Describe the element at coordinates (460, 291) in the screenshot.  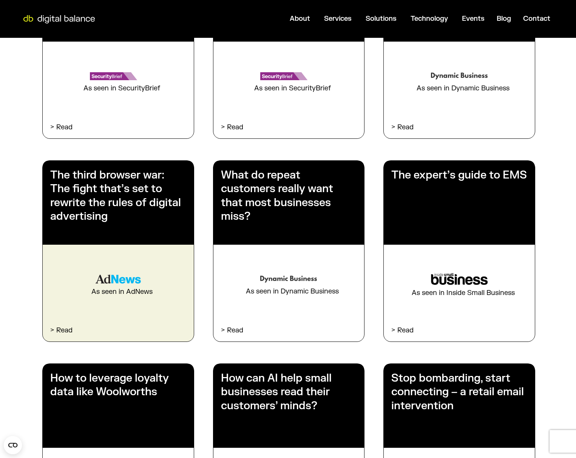
I see `div: As seen in Inside Small Business` at that location.